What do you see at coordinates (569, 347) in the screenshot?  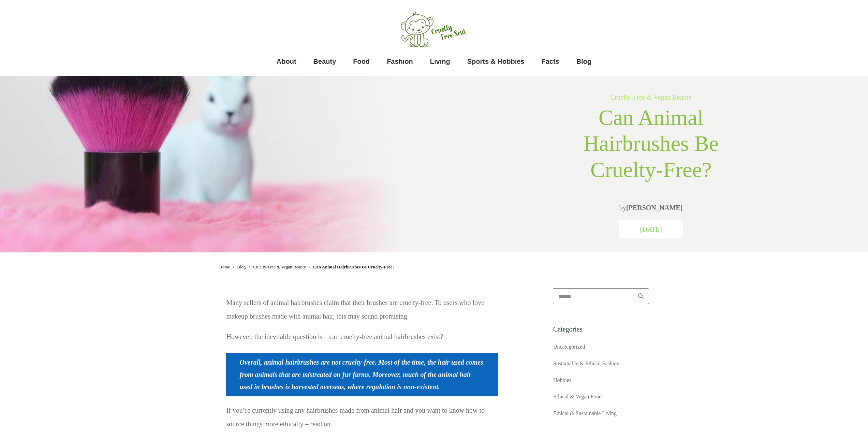 I see `a: Uncategorized` at bounding box center [569, 347].